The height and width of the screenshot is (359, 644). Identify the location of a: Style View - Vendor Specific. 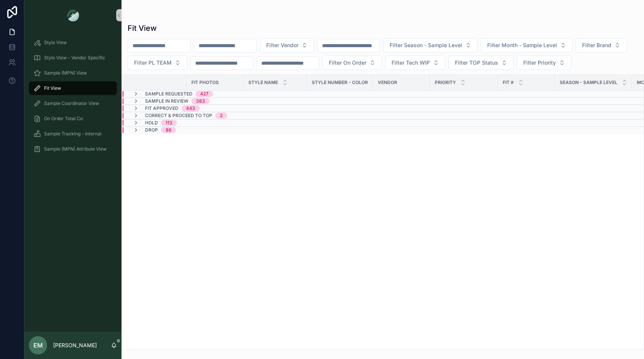
(73, 58).